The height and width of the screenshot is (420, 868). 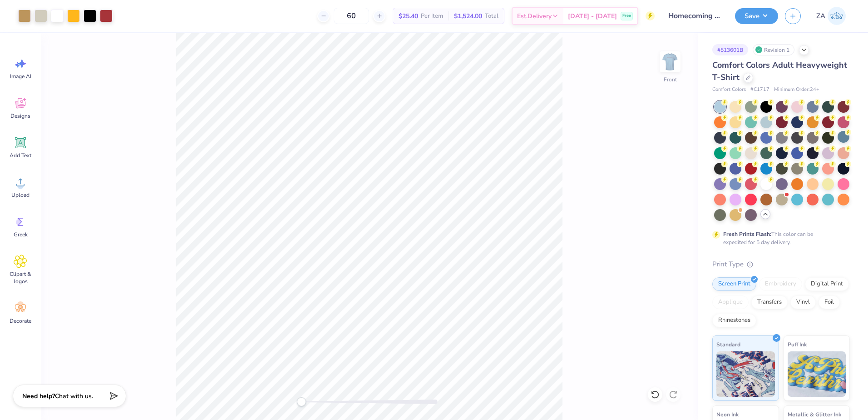 I want to click on img: Standard, so click(x=745, y=374).